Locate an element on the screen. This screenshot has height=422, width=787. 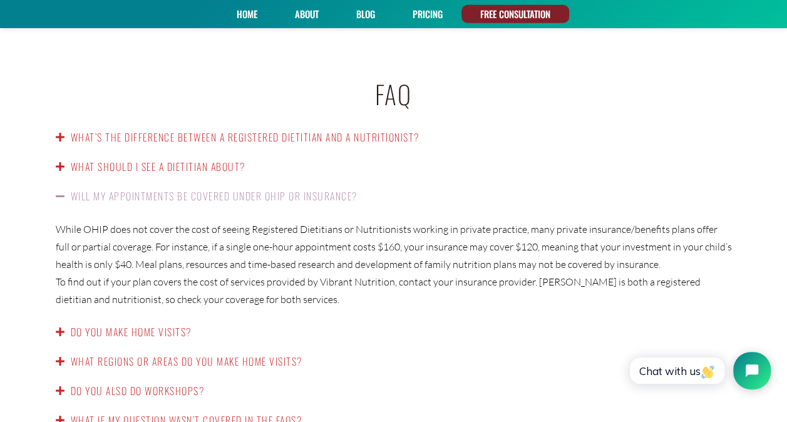
h1: FAQ is located at coordinates (394, 94).